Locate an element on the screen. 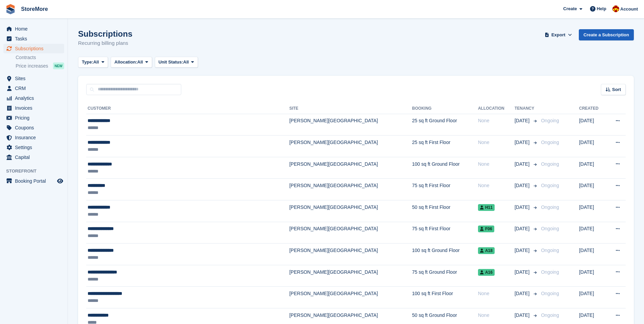 This screenshot has height=324, width=644. span: Analytics is located at coordinates (35, 98).